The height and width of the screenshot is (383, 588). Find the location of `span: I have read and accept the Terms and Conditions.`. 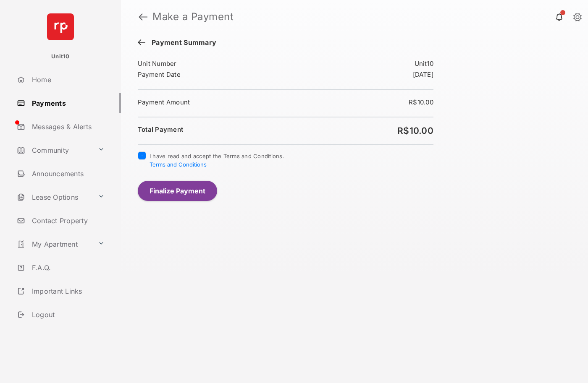

span: I have read and accept the Terms and Conditions. is located at coordinates (216, 160).